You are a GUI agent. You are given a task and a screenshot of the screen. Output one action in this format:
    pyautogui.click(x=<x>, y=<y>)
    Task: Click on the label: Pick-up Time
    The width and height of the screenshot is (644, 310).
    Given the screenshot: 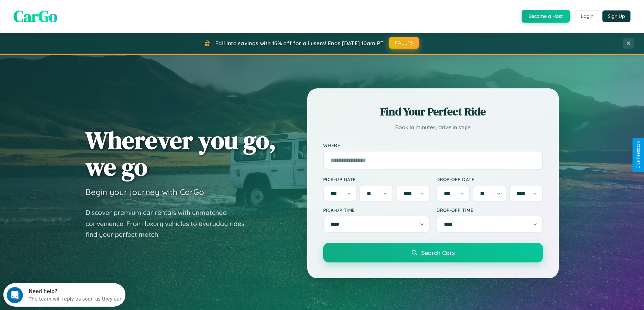 What is the action you would take?
    pyautogui.click(x=377, y=210)
    